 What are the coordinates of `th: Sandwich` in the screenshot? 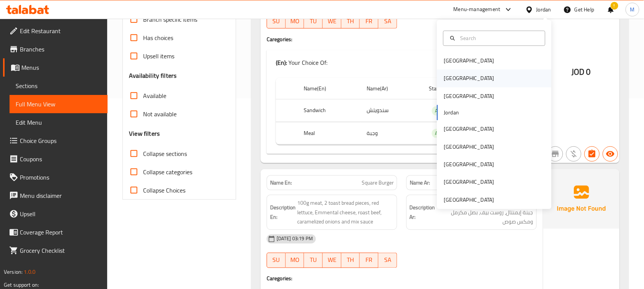 It's located at (329, 111).